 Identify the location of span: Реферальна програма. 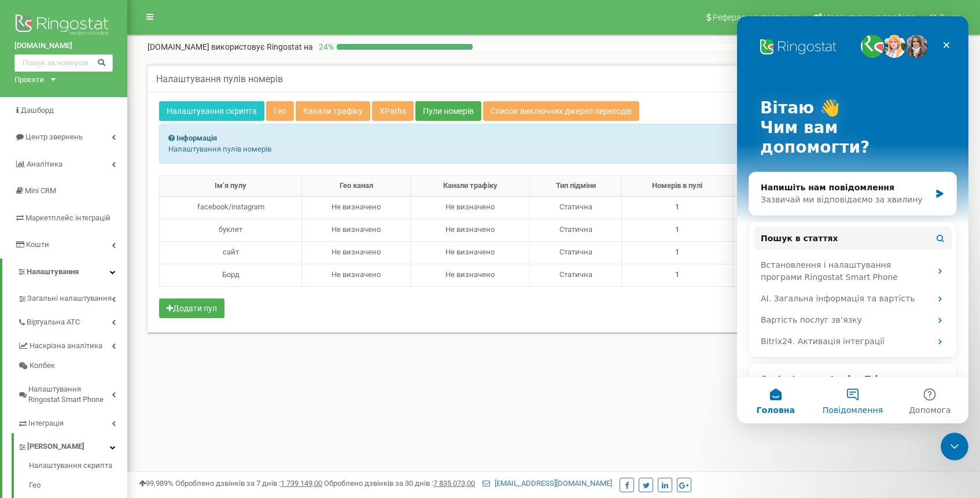
(756, 17).